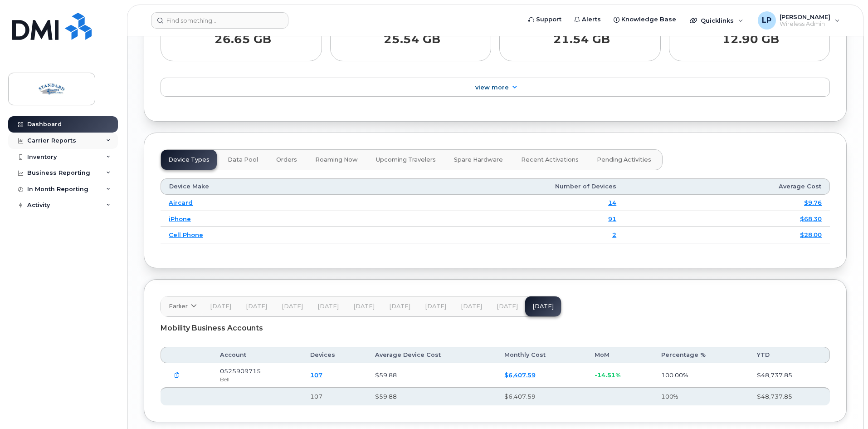 Image resolution: width=868 pixels, height=429 pixels. Describe the element at coordinates (495, 328) in the screenshot. I see `div: Mobility Business Accounts` at that location.